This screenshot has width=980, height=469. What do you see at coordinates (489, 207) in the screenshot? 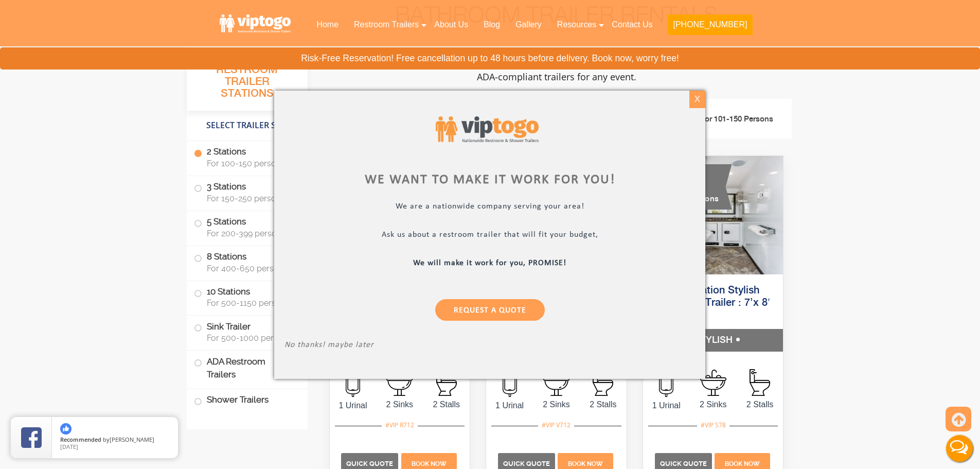
I see `p: We are a nationwide company serving your area!` at bounding box center [489, 207].